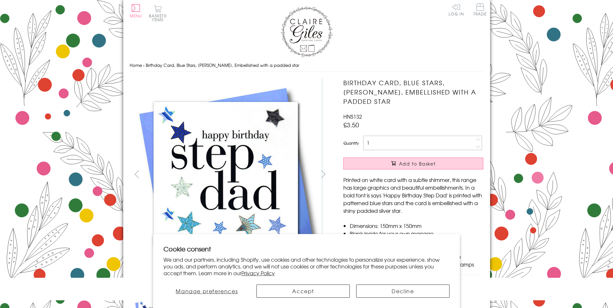 This screenshot has height=308, width=613. What do you see at coordinates (137, 174) in the screenshot?
I see `button: prev` at bounding box center [137, 174].